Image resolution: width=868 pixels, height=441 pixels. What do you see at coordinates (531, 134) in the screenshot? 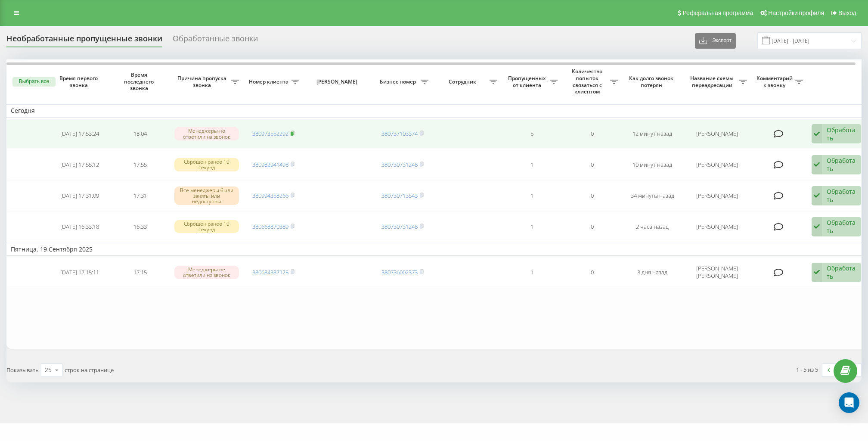
I see `td: 5` at bounding box center [531, 134].